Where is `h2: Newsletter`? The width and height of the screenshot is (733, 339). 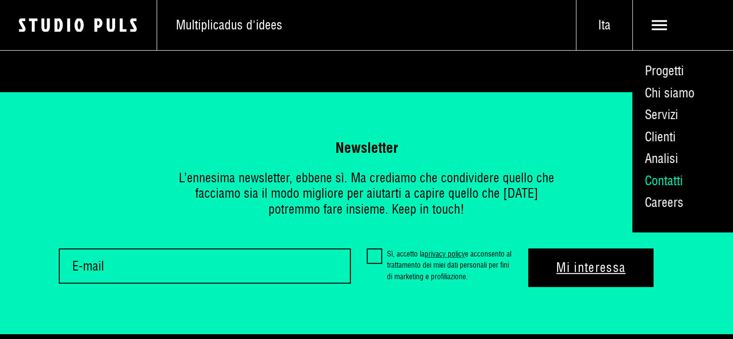 h2: Newsletter is located at coordinates (367, 148).